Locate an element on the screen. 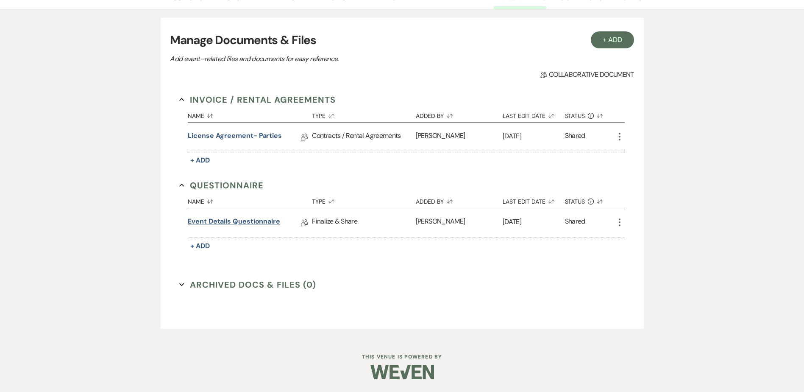 This screenshot has height=392, width=804. div: Contracts / Rental Agreements is located at coordinates (364, 137).